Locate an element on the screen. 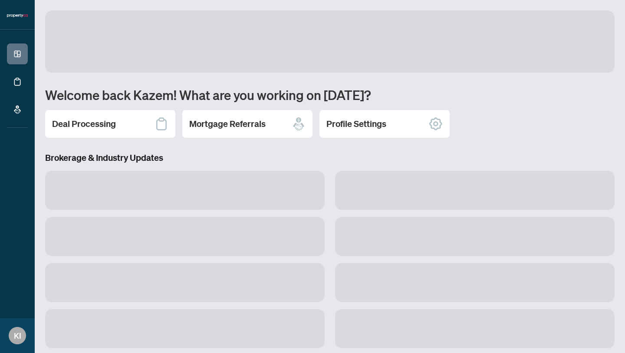 The image size is (625, 353). h2: Deal Processing is located at coordinates (84, 124).